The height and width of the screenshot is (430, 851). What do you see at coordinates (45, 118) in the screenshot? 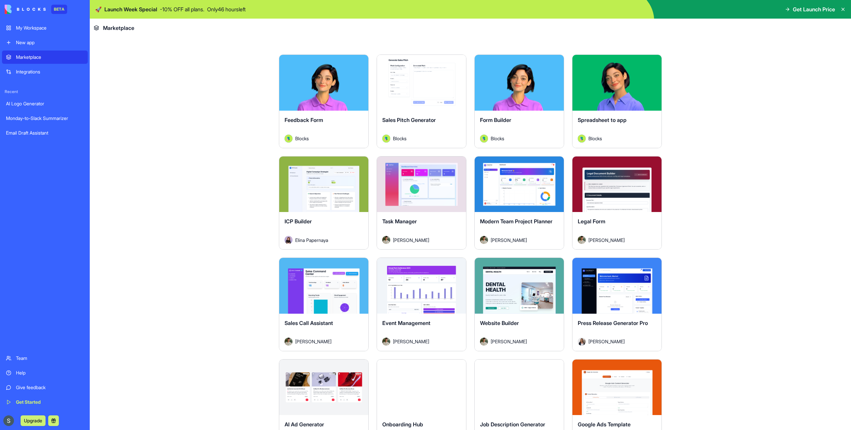
I see `a: Monday-to-Slack Summarizer` at bounding box center [45, 118].